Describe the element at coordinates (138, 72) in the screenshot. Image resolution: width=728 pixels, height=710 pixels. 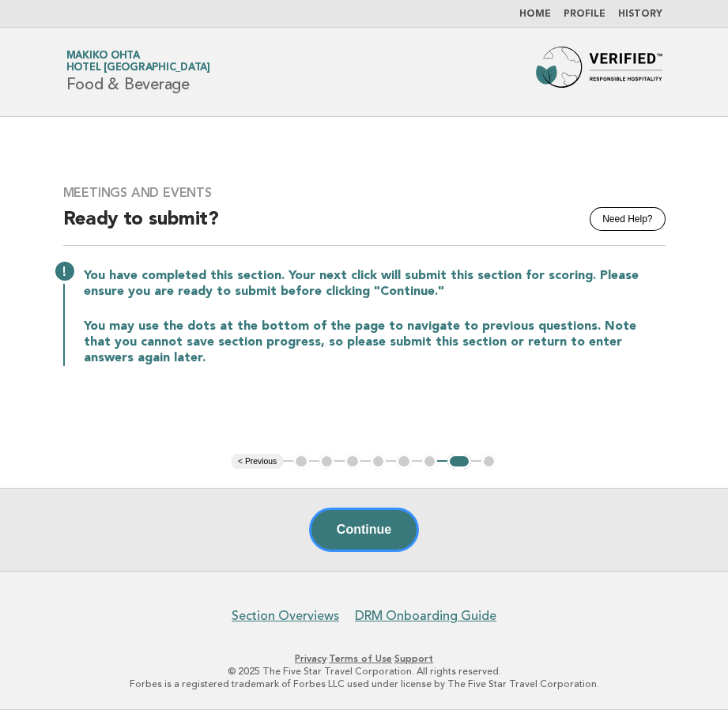
I see `h1: Food & Beverage` at that location.